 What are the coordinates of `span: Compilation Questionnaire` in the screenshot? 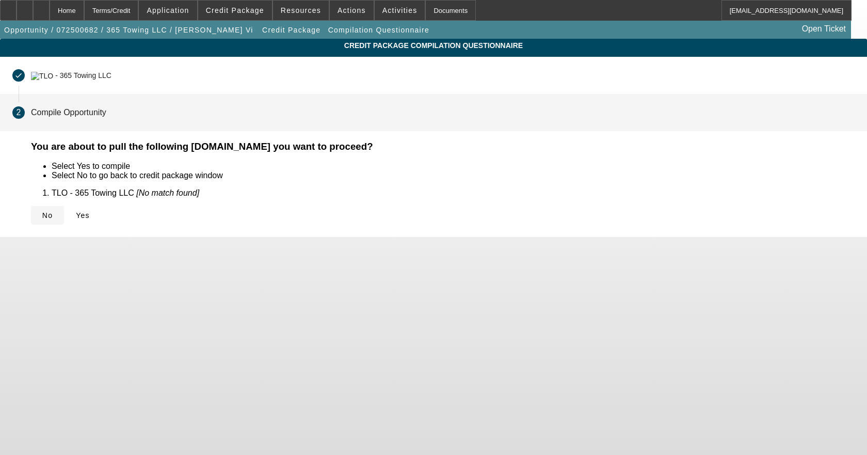 It's located at (379, 30).